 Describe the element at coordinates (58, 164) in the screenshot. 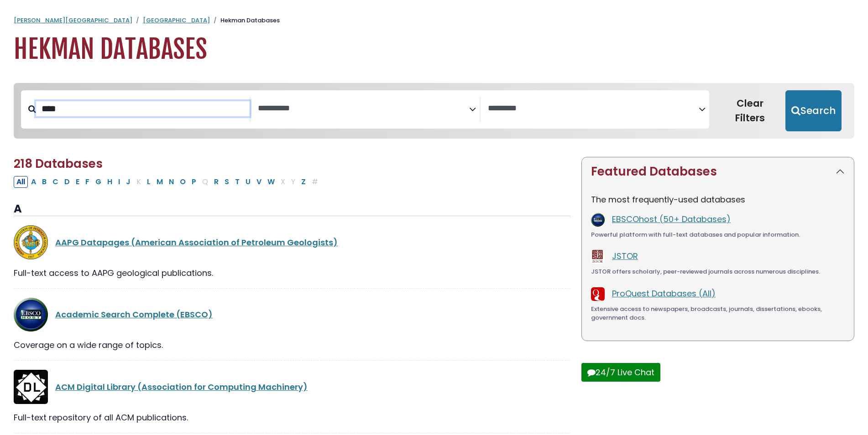

I see `span: 218 Databases` at that location.